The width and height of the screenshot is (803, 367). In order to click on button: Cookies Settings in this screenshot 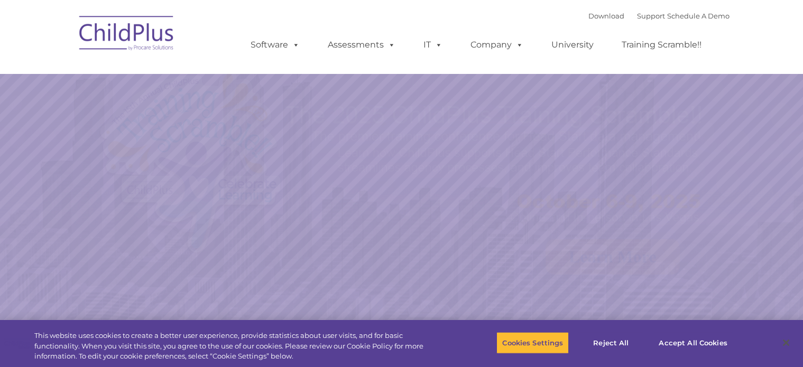, I will do `click(532, 343)`.